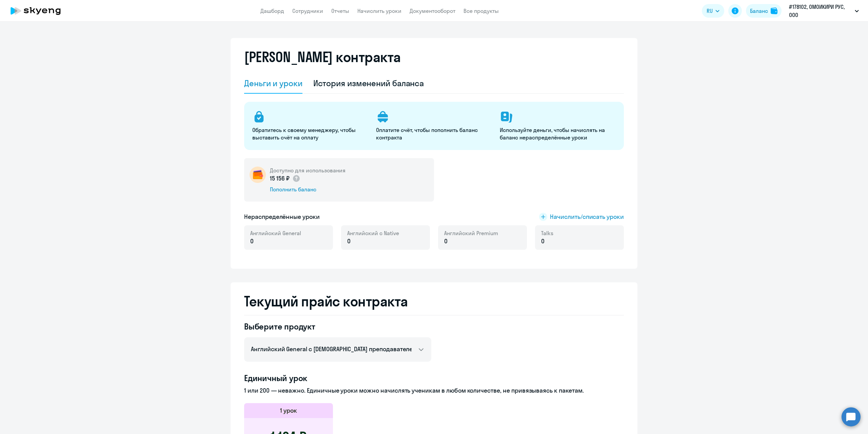 This screenshot has height=434, width=868. What do you see at coordinates (713, 11) in the screenshot?
I see `button: RU` at bounding box center [713, 11].